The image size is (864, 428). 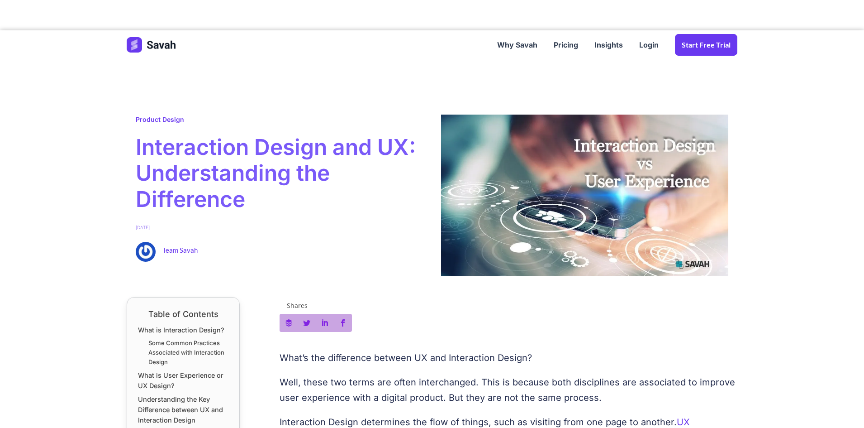 I want to click on div: Table of Contents, so click(x=183, y=314).